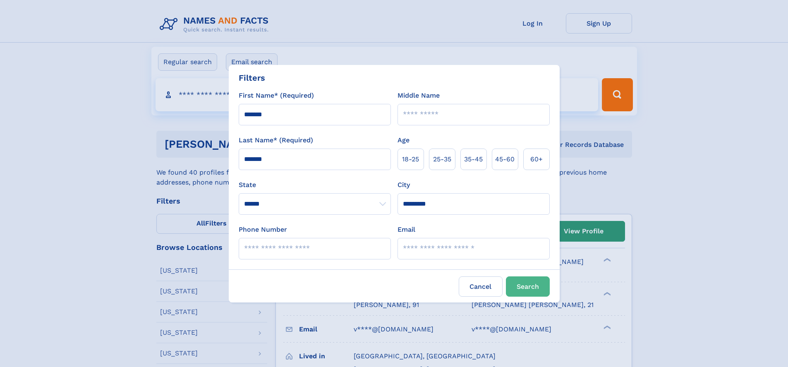 The image size is (788, 367). I want to click on label: Phone Number, so click(263, 229).